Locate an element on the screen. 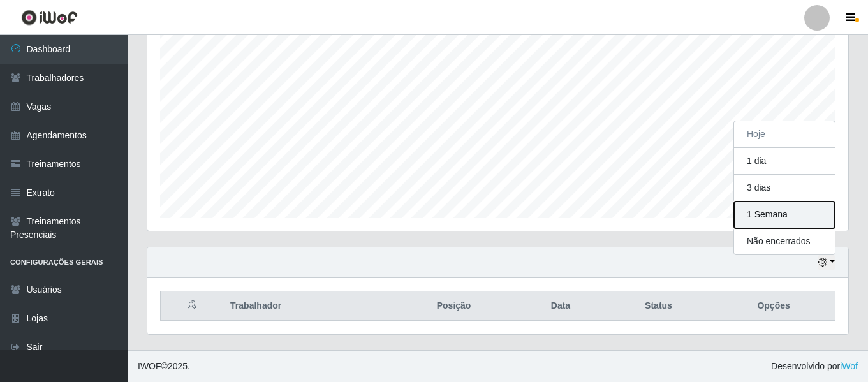  th: Data is located at coordinates (561, 306).